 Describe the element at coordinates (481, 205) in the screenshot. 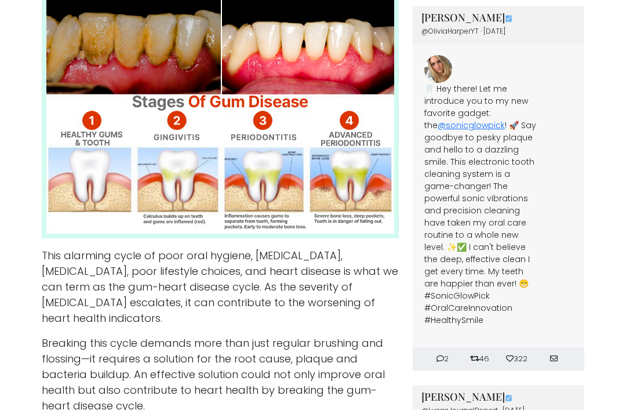

I see `p: 🦷 Hey there! Let me introduce you to my new favorite gadget: the ! 🚀 Say goodbye to pesky plaque ...` at that location.